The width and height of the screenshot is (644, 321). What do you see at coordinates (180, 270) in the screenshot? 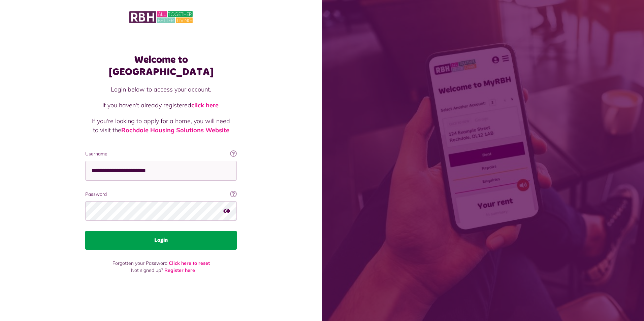
I see `a: Register here` at bounding box center [180, 270].